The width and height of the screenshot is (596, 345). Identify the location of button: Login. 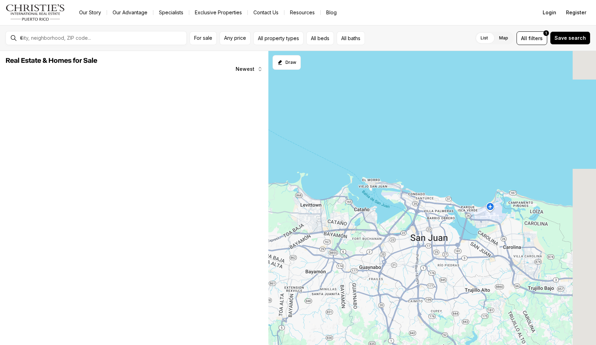
(549, 13).